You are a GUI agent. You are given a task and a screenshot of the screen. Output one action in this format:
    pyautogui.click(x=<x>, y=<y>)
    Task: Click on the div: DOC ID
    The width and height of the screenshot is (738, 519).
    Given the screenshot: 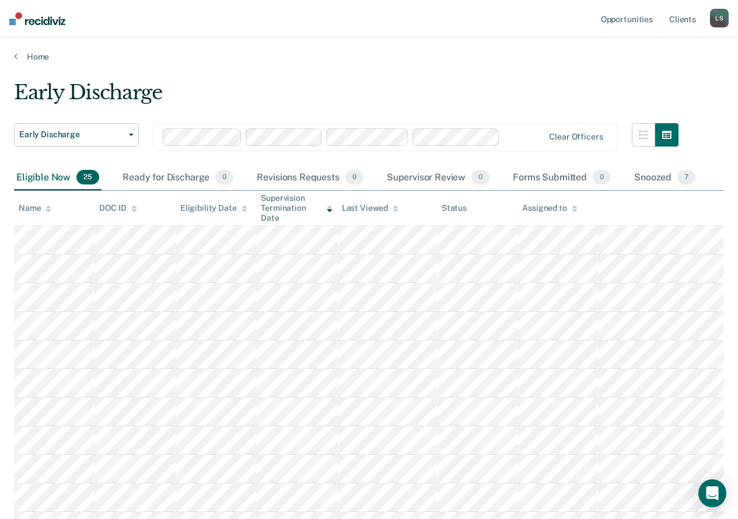 What is the action you would take?
    pyautogui.click(x=118, y=208)
    